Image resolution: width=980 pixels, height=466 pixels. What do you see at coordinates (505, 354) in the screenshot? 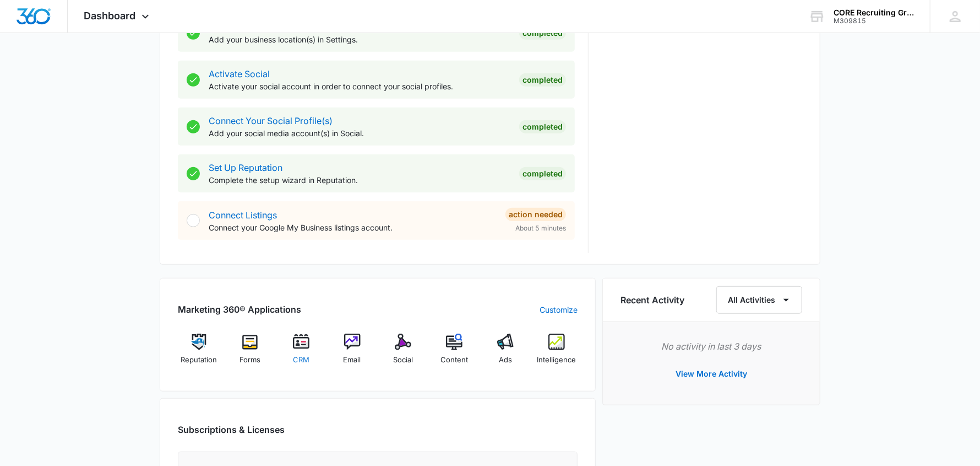
I see `a: Ads` at bounding box center [505, 354].